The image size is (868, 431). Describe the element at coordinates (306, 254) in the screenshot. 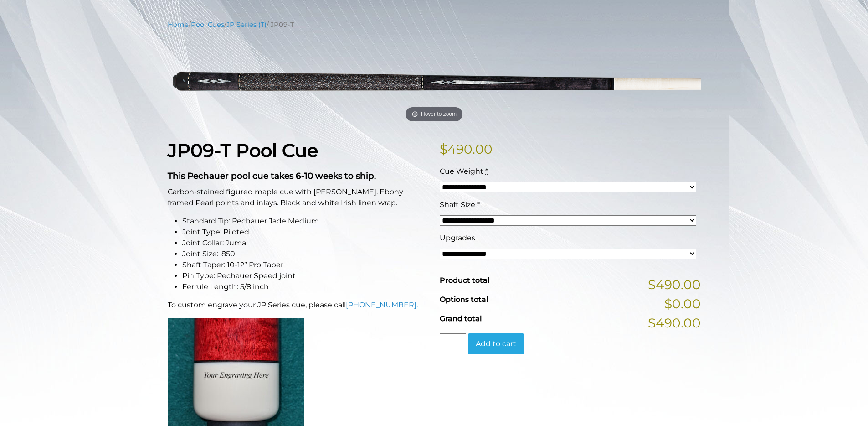

I see `li: Joint Size: .850` at that location.